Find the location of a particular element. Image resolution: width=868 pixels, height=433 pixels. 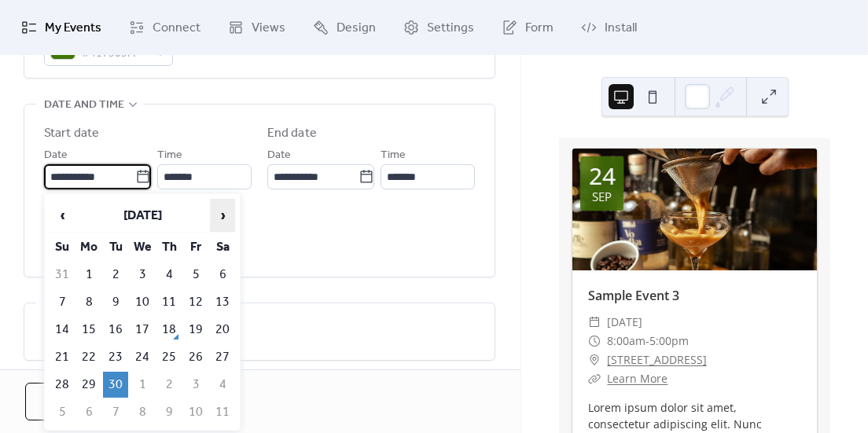

div: End date is located at coordinates (292, 133).